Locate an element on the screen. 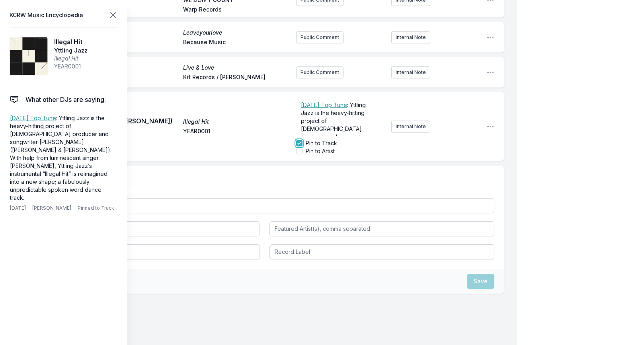  span: Leaveyourlove is located at coordinates (236, 33).